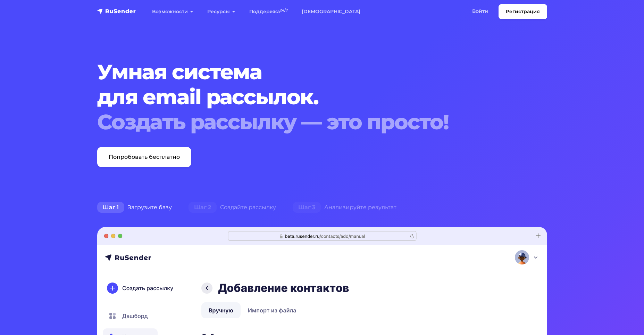 This screenshot has height=335, width=644. I want to click on a: Попробовать бесплатно, so click(144, 157).